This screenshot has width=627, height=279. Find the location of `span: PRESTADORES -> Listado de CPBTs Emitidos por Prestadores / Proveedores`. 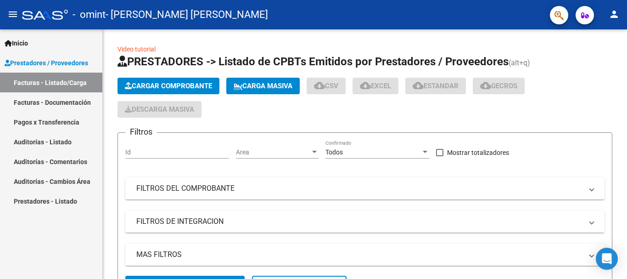

span: PRESTADORES -> Listado de CPBTs Emitidos por Prestadores / Proveedores is located at coordinates (313, 62).